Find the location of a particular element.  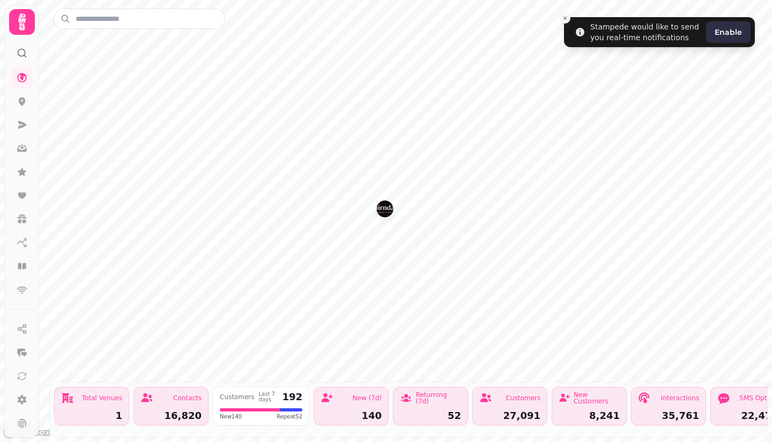

div: Last 7 days is located at coordinates (269, 397).